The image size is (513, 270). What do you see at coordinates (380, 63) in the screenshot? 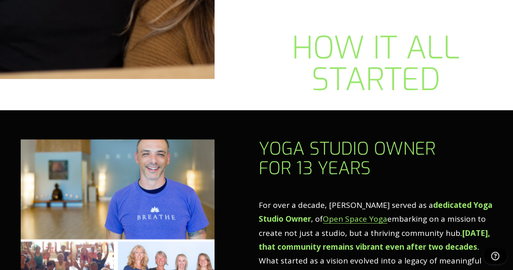
I see `span: HOW IT ALL STARTED` at bounding box center [380, 63].